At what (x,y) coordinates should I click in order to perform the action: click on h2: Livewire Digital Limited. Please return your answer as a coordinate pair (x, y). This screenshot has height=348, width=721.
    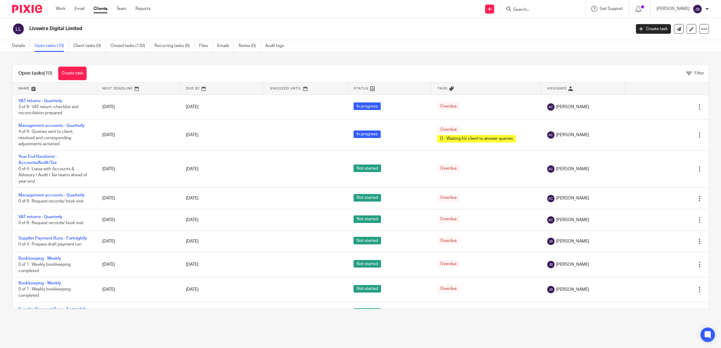
    Looking at the image, I should click on (268, 29).